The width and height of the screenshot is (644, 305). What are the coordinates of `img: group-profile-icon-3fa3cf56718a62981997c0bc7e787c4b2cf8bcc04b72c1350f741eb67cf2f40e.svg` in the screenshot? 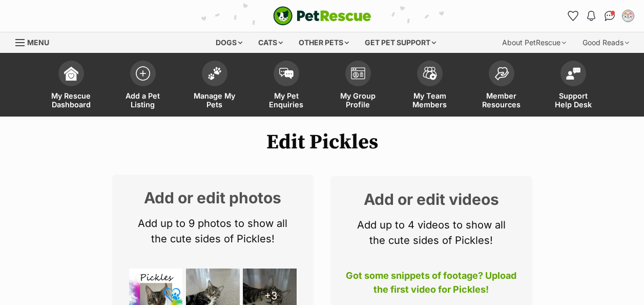 It's located at (358, 73).